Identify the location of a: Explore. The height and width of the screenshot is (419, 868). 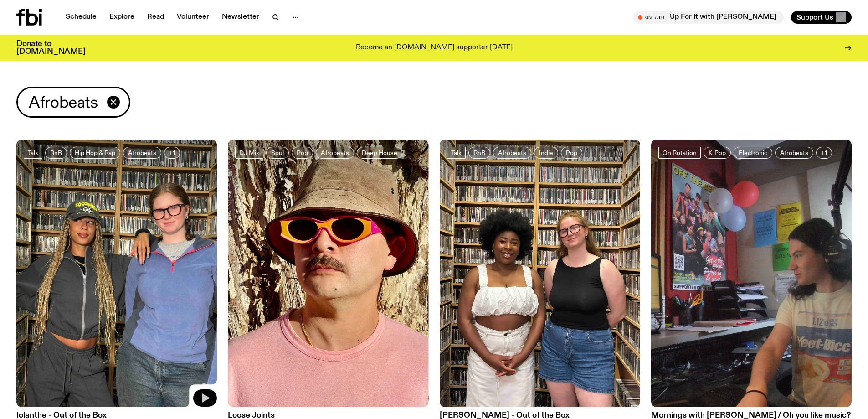
(121, 18).